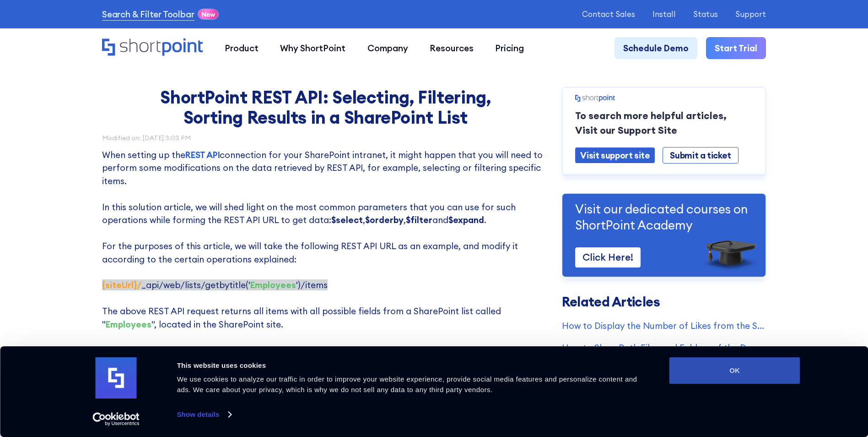 The image size is (868, 437). I want to click on button: OK, so click(735, 370).